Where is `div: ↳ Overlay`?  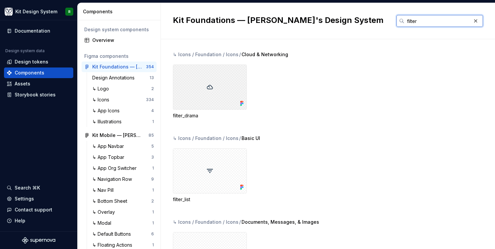
div: ↳ Overlay is located at coordinates (105, 212).